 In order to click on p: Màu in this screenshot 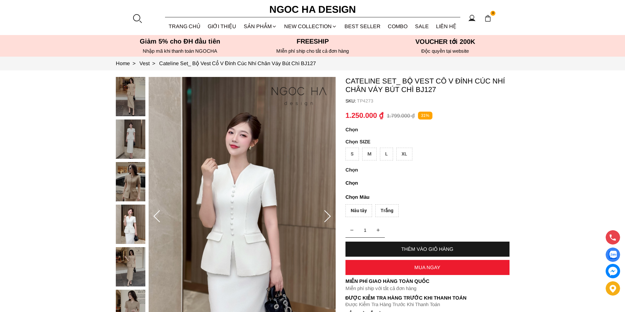, I will do `click(427, 197)`.